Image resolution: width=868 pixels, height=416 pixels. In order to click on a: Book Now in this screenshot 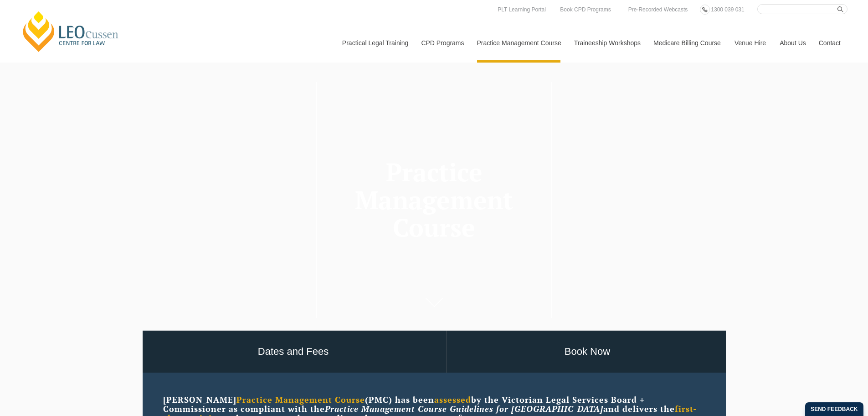, I will do `click(587, 351)`.